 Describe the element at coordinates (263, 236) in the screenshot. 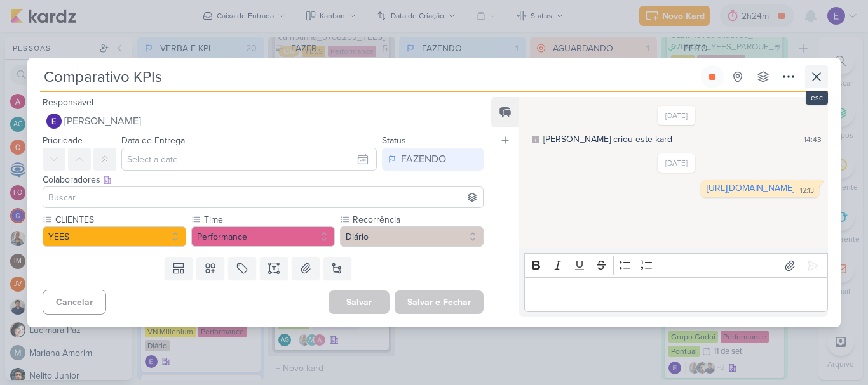

I see `button: Performance` at that location.